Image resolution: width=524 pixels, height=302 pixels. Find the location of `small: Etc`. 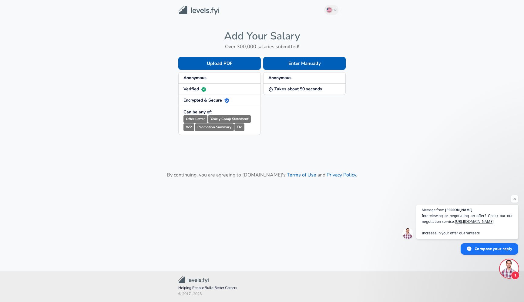

small: Etc is located at coordinates (239, 127).